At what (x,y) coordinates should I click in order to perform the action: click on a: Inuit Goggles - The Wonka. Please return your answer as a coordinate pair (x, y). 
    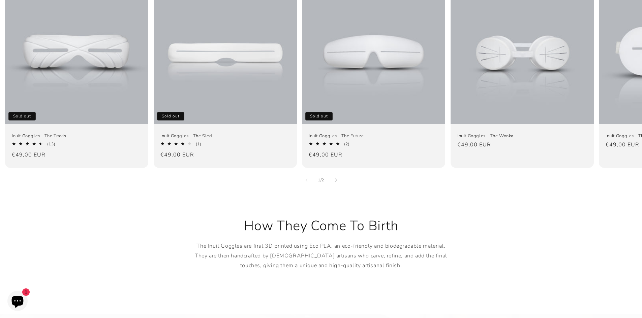
    Looking at the image, I should click on (522, 136).